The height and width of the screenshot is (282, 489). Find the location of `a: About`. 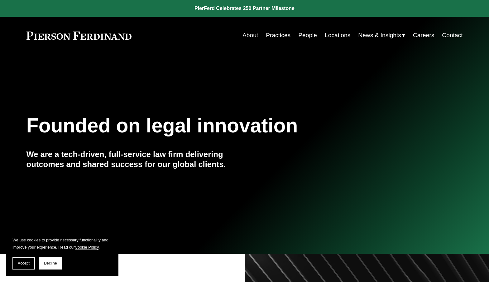

a: About is located at coordinates (250, 35).